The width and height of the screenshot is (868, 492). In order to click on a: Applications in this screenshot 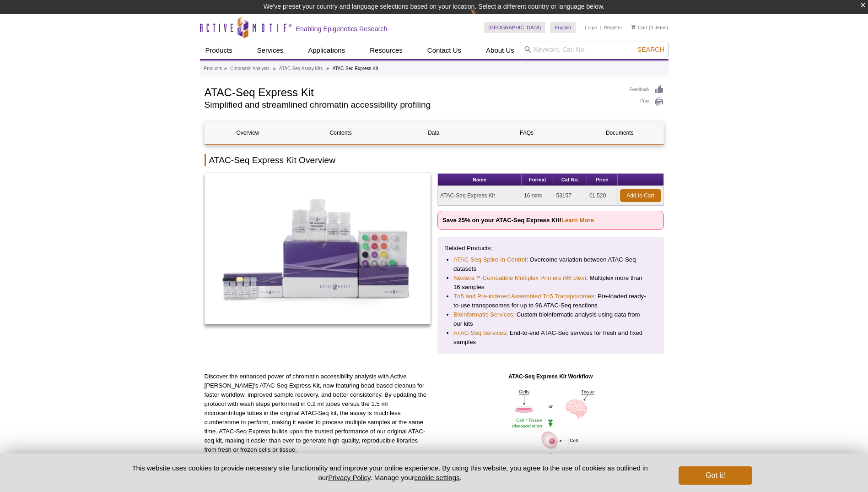, I will do `click(326, 51)`.